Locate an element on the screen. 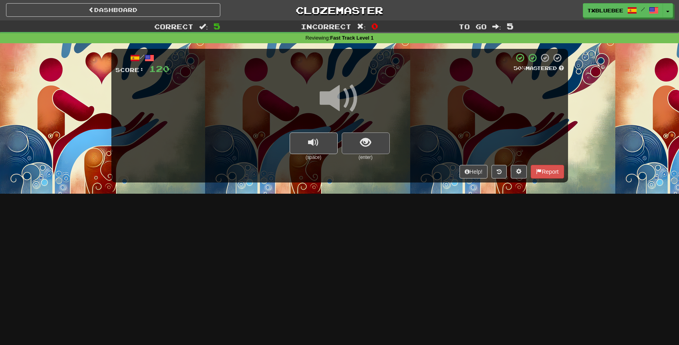 Image resolution: width=679 pixels, height=345 pixels. button: replay audio is located at coordinates (314, 143).